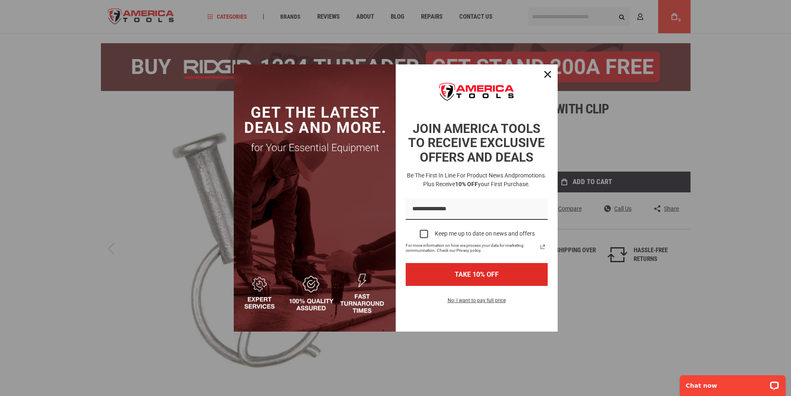 The height and width of the screenshot is (396, 791). I want to click on strong: 10% OFF, so click(466, 184).